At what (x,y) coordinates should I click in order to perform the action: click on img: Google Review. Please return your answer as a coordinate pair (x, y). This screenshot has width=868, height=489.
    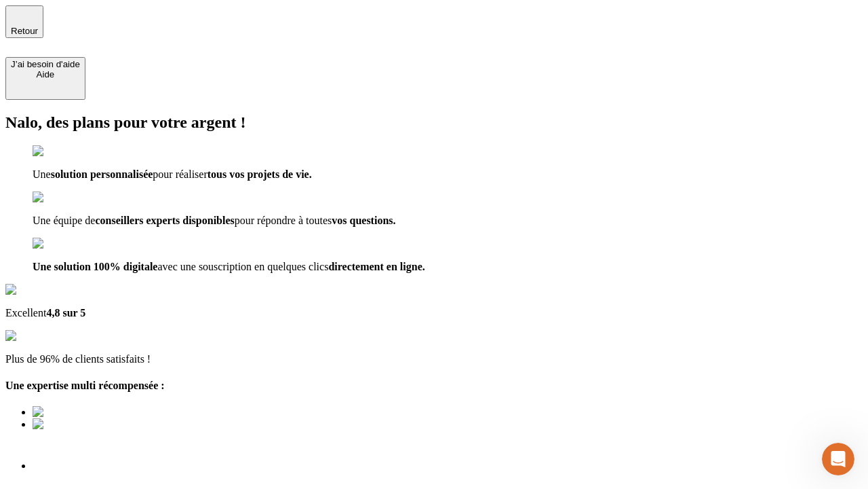
    Looking at the image, I should click on (45, 290).